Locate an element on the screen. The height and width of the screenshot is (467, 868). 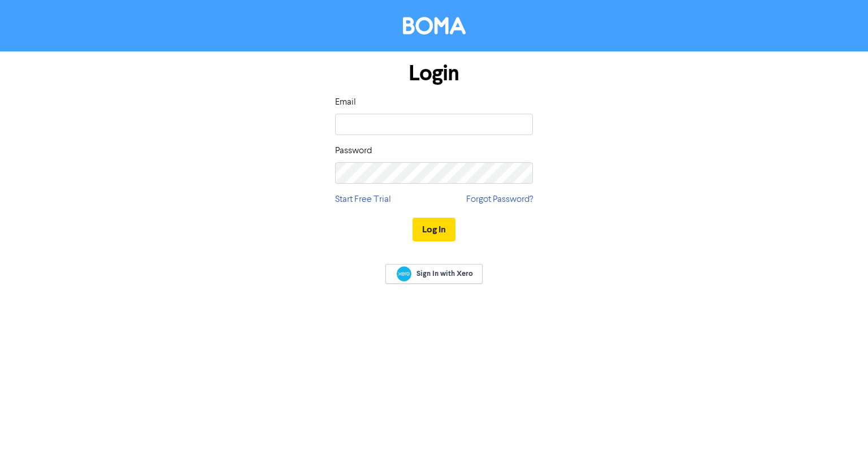
div: Chat Widget is located at coordinates (840, 440).